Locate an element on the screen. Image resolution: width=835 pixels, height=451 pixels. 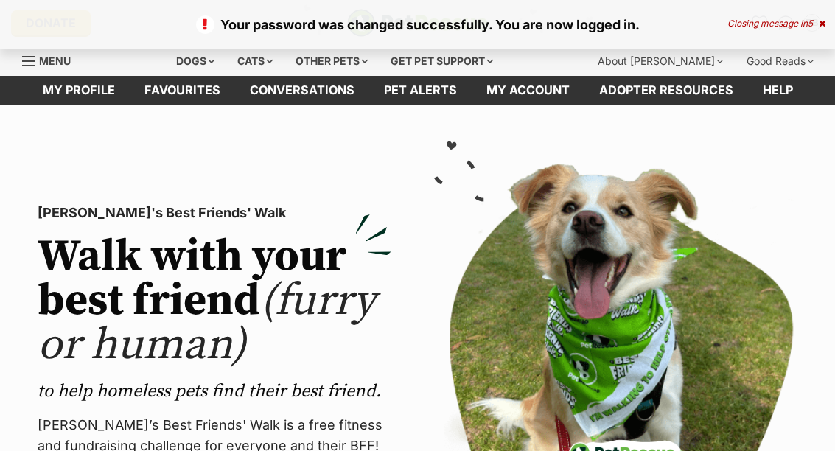
div: Cats is located at coordinates (255, 61).